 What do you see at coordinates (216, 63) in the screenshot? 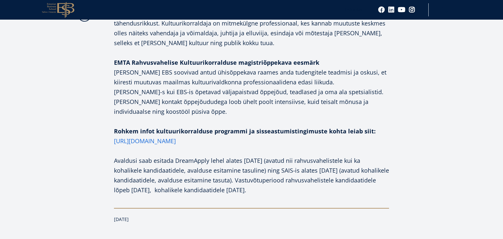
I see `strong: EMTA Rahvusvahelise Kultuurikorralduse magistriõppekava eesmärk` at bounding box center [216, 63].